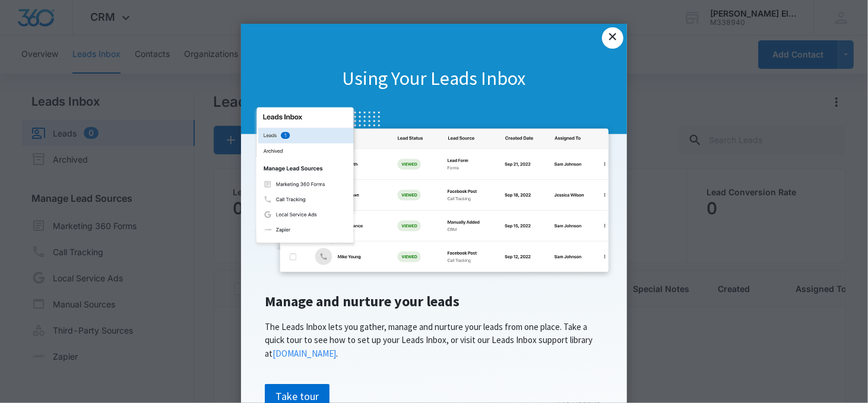 This screenshot has height=403, width=868. Describe the element at coordinates (362, 301) in the screenshot. I see `span: Manage and nurture your leads` at that location.